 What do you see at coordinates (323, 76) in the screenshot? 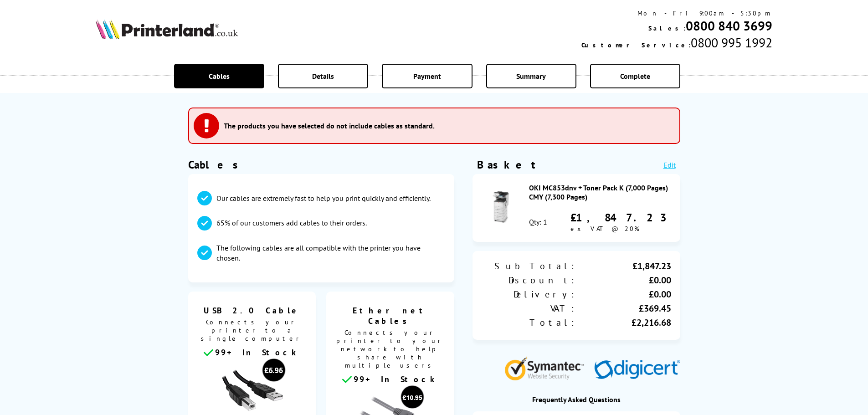
I see `span: Details` at bounding box center [323, 76].